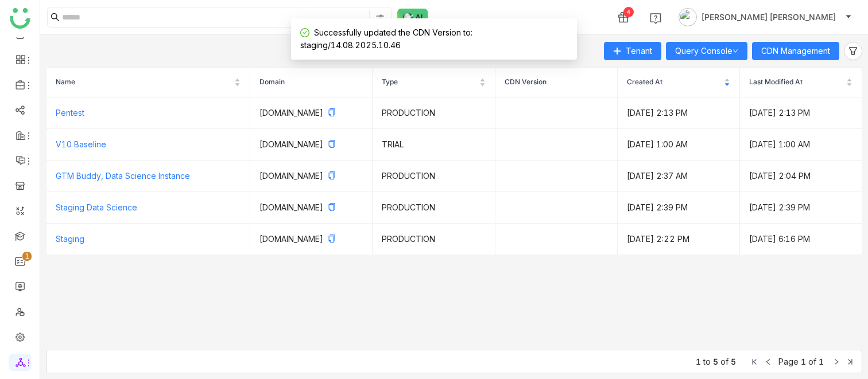 This screenshot has height=379, width=868. Describe the element at coordinates (311, 83) in the screenshot. I see `th: Domain` at that location.